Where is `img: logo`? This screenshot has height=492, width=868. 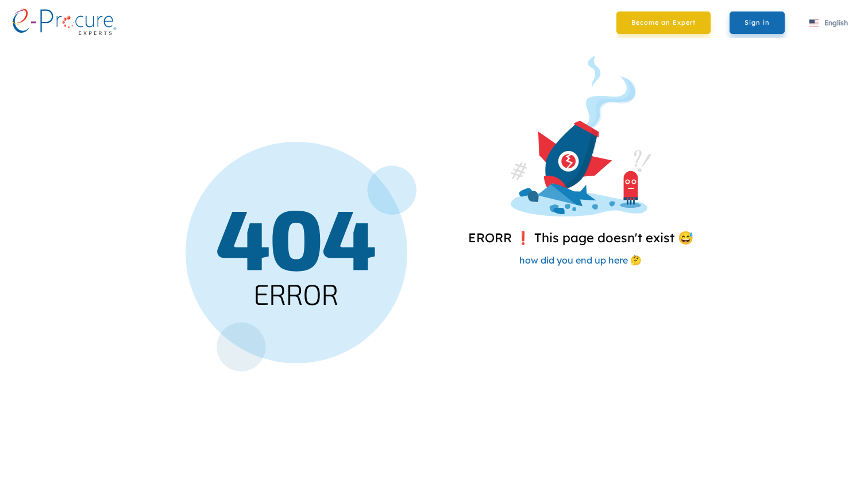
img: logo is located at coordinates (64, 22).